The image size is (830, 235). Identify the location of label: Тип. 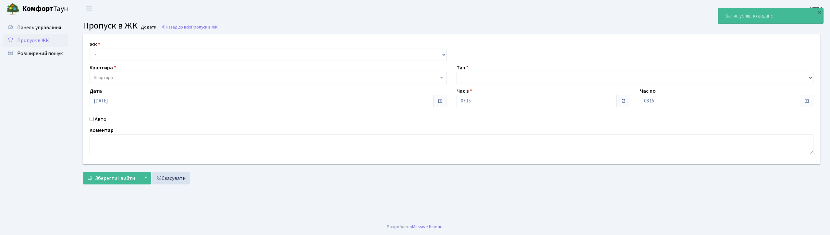
(462, 68).